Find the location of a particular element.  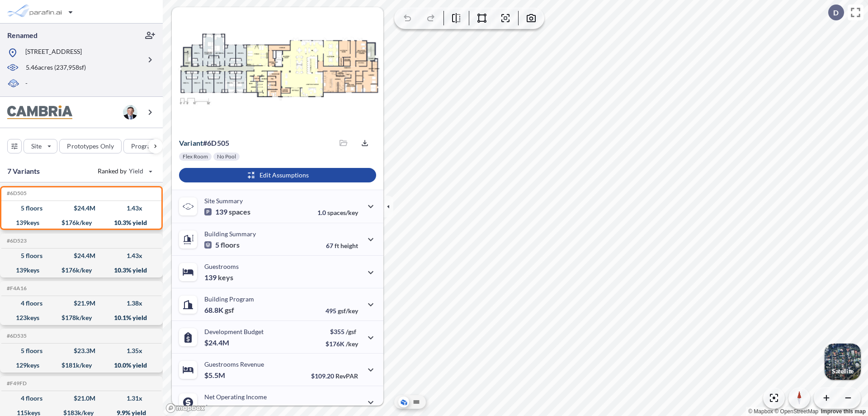

p: Program is located at coordinates (144, 146).